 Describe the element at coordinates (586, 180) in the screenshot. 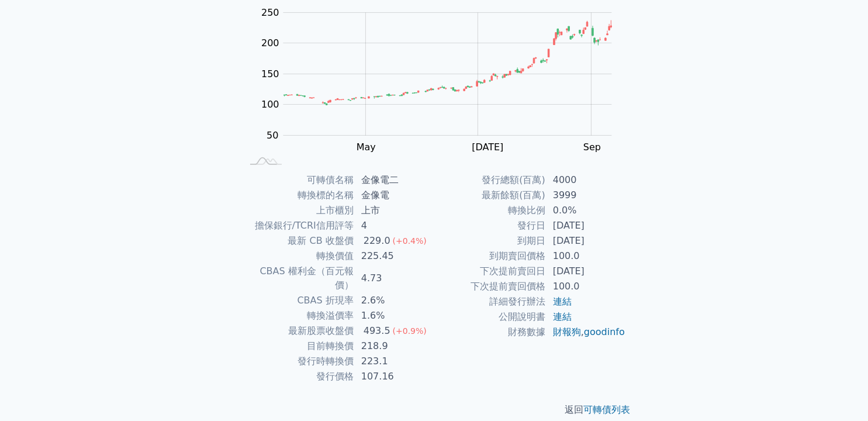

I see `td: 4000` at that location.